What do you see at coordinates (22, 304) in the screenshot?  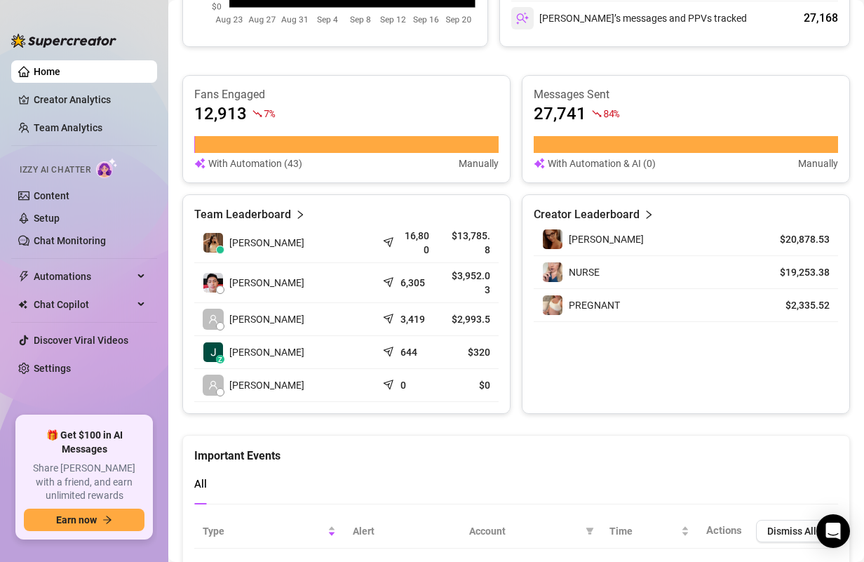 I see `img: Chat Copilot` at bounding box center [22, 304].